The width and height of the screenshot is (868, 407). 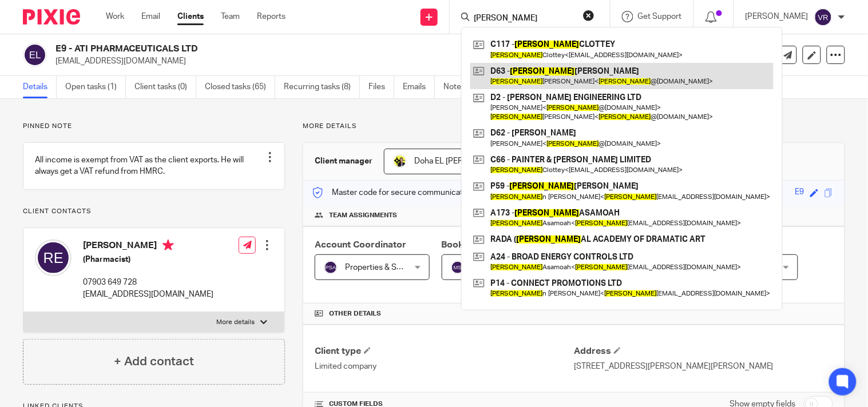 I want to click on img: Doha-Starbridge.jpg, so click(x=399, y=161).